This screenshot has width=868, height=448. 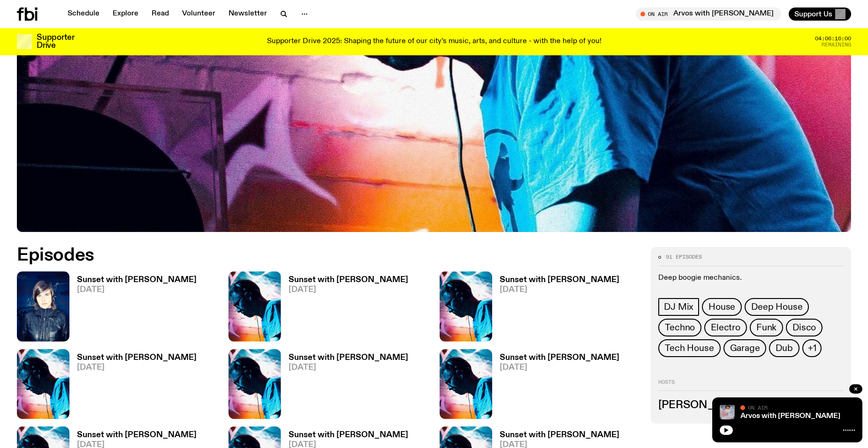 I want to click on a: Explore, so click(x=125, y=14).